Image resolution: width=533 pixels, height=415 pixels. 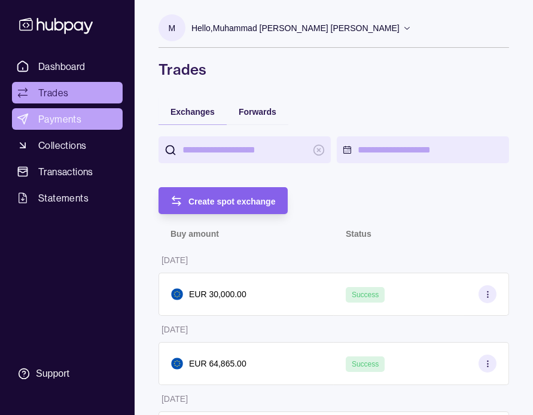 I want to click on a: Collections, so click(x=67, y=145).